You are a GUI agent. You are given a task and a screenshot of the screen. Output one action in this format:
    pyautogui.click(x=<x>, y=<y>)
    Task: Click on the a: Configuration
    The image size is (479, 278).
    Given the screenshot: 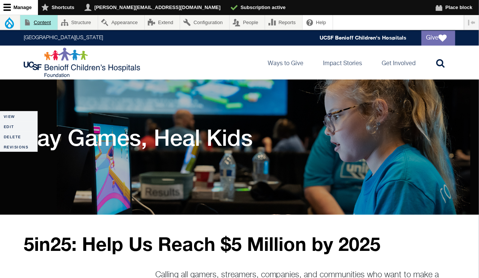 What is the action you would take?
    pyautogui.click(x=205, y=22)
    